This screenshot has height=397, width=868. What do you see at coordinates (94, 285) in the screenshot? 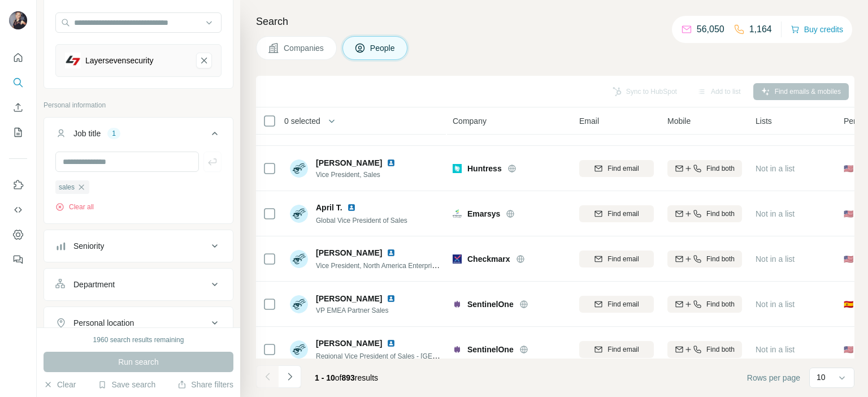
I see `div: Department` at bounding box center [94, 285].